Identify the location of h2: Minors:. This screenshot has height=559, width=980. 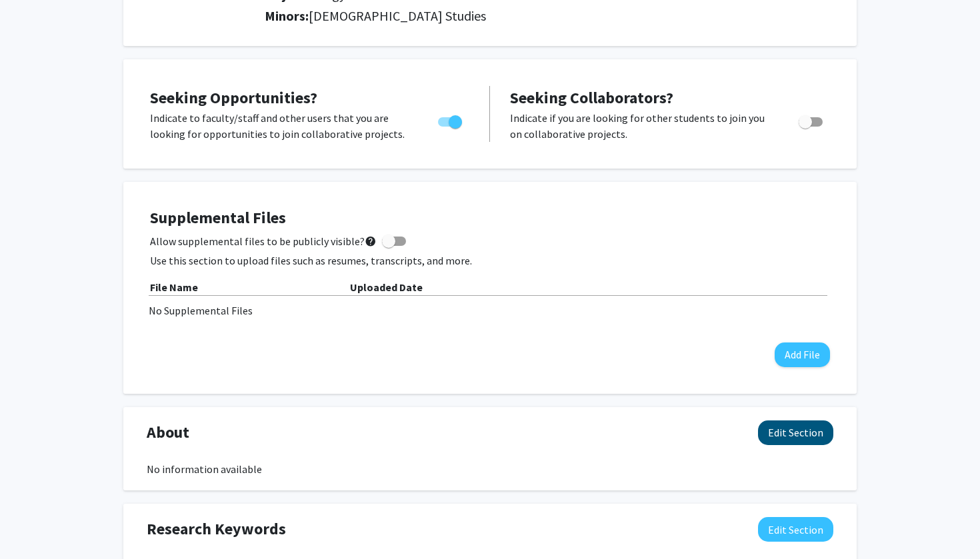
(549, 16).